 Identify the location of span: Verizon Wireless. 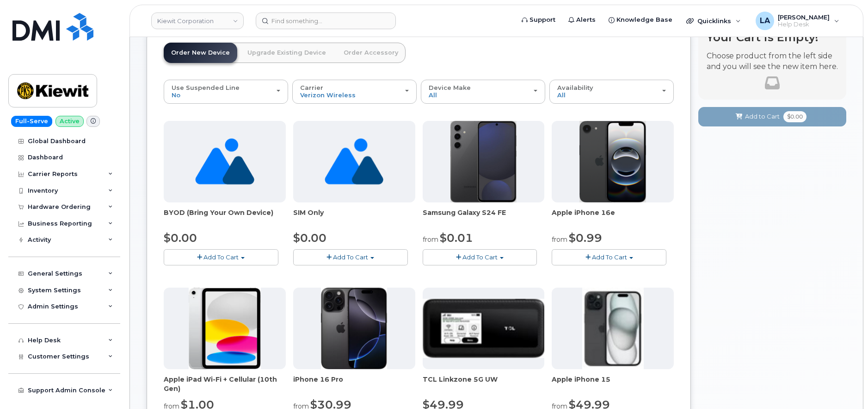
(328, 95).